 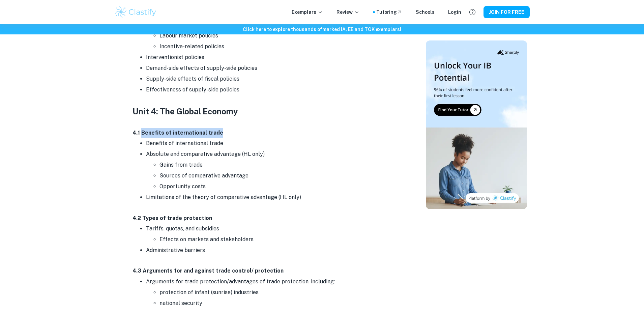 What do you see at coordinates (274, 57) in the screenshot?
I see `li: Interventionist policies` at bounding box center [274, 57].